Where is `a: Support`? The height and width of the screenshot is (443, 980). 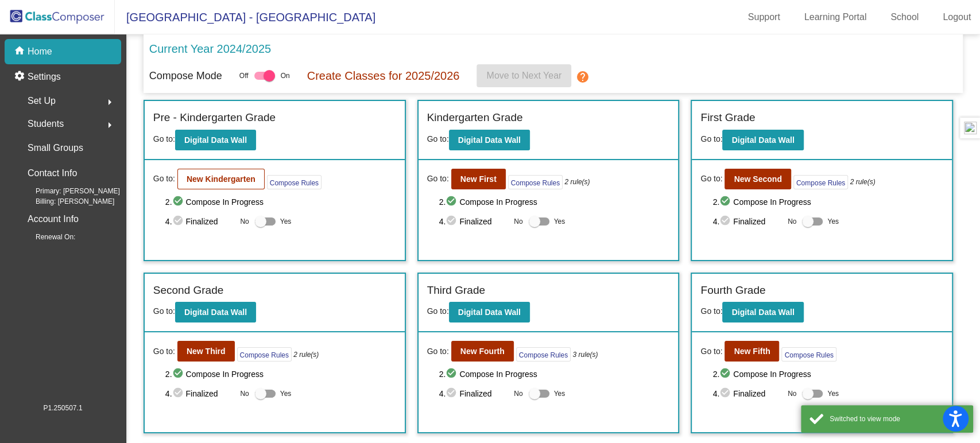 a: Support is located at coordinates (764, 17).